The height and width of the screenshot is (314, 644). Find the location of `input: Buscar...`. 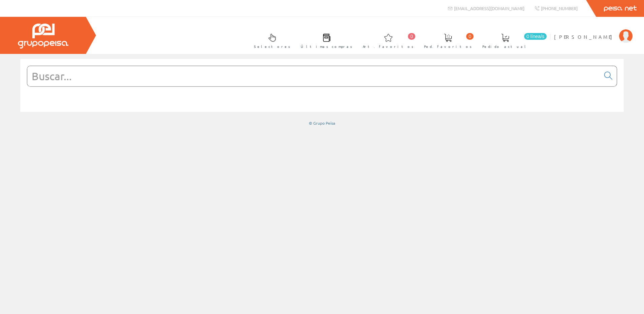

input: Buscar... is located at coordinates (314, 76).